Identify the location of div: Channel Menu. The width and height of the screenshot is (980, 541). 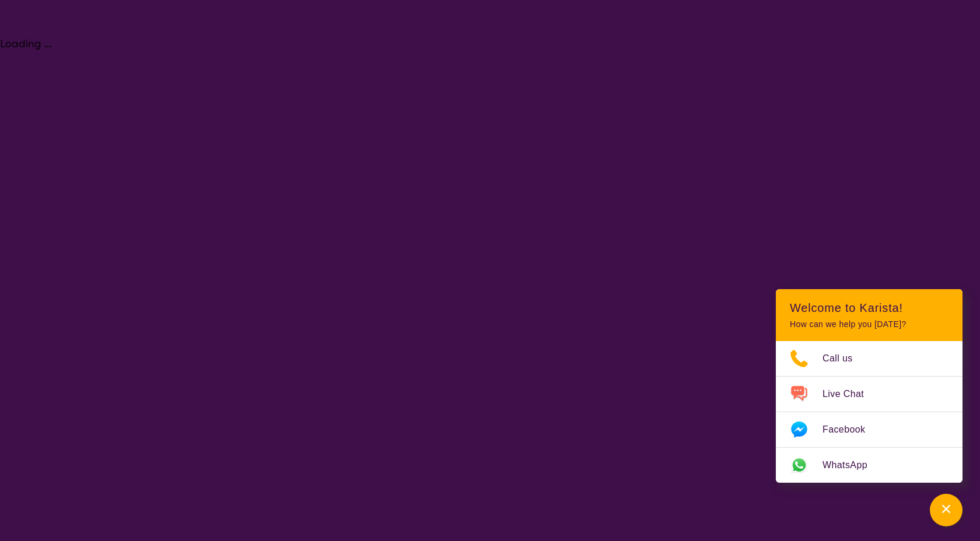
(869, 387).